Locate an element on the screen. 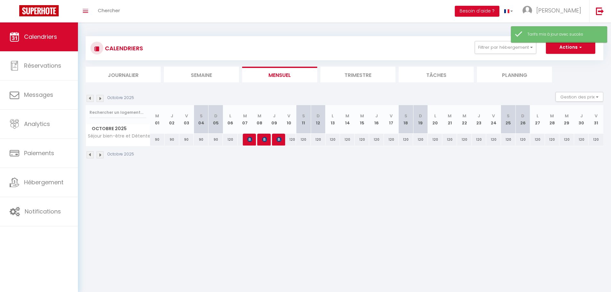 The image size is (611, 292). th: 27 is located at coordinates (538, 119).